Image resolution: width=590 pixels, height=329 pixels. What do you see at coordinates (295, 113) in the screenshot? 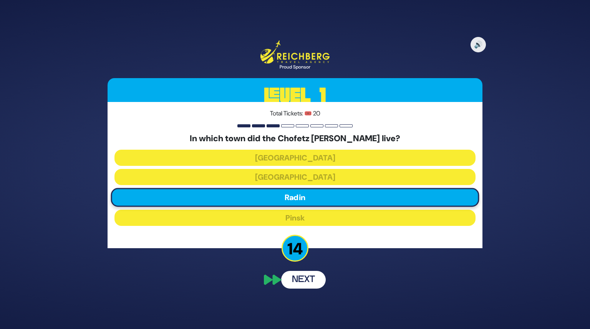
I see `p: Total Tickets: 🎟️ 20` at bounding box center [295, 113].